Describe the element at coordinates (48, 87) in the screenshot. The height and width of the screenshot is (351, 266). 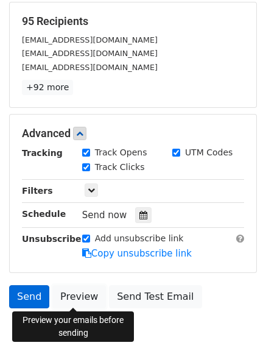
I see `a: +92 more` at that location.